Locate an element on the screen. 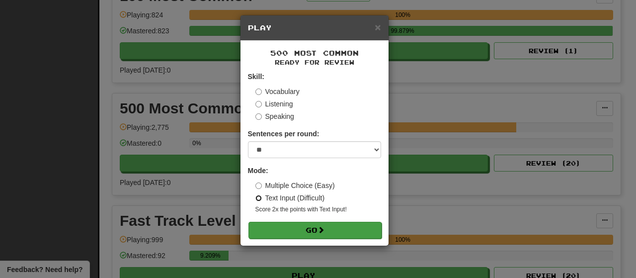 The width and height of the screenshot is (636, 278). button: Close is located at coordinates (378, 27).